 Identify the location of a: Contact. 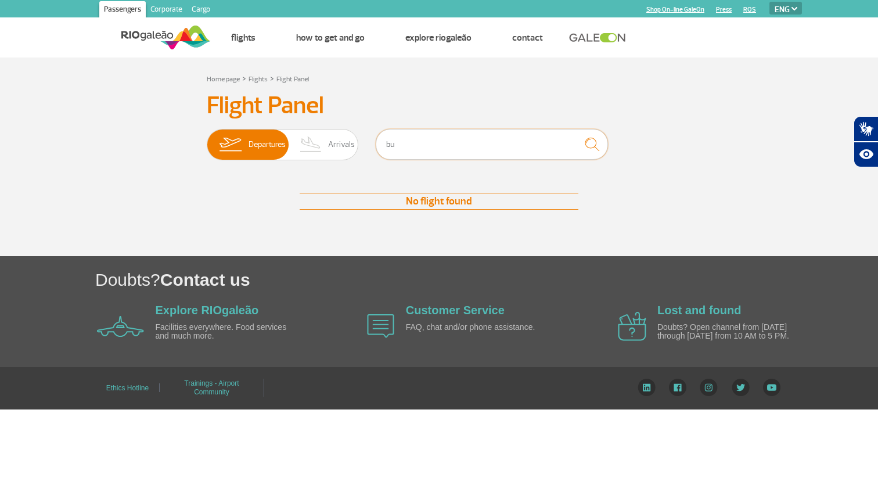
(527, 38).